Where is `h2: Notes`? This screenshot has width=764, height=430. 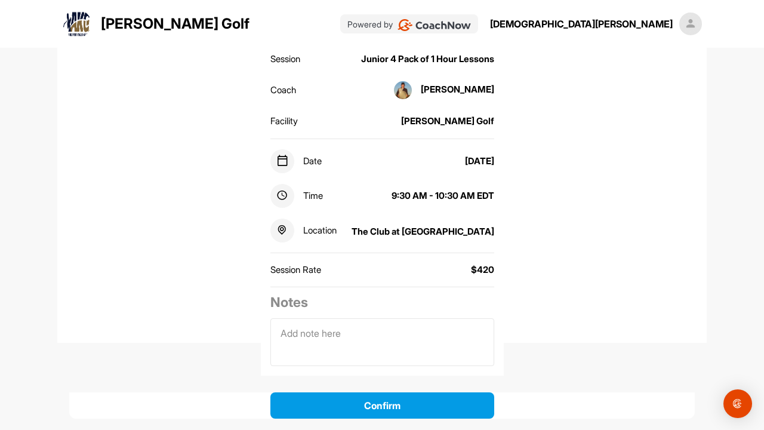
h2: Notes is located at coordinates (382, 302).